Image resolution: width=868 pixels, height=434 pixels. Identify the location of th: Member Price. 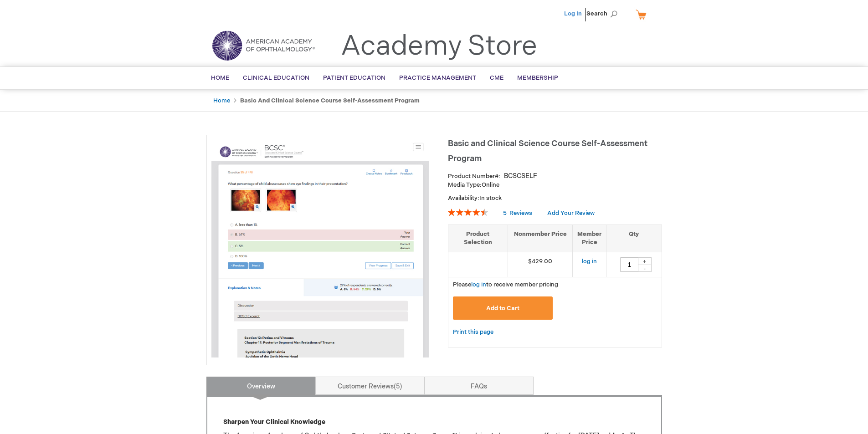
(590, 238).